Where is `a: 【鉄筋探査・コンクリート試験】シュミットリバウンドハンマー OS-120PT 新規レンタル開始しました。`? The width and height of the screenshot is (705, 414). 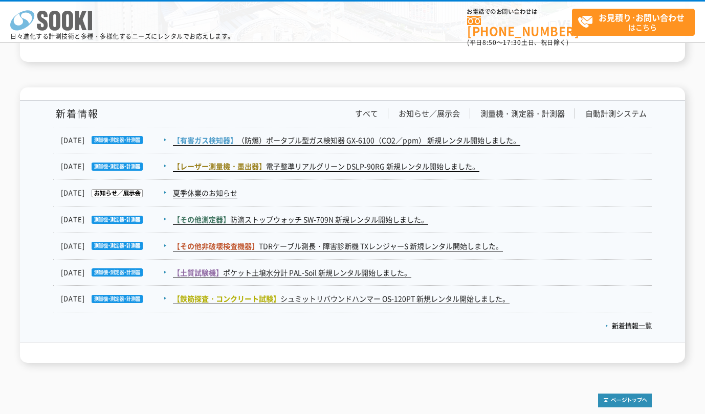 a: 【鉄筋探査・コンクリート試験】シュミットリバウンドハンマー OS-120PT 新規レンタル開始しました。 is located at coordinates (341, 299).